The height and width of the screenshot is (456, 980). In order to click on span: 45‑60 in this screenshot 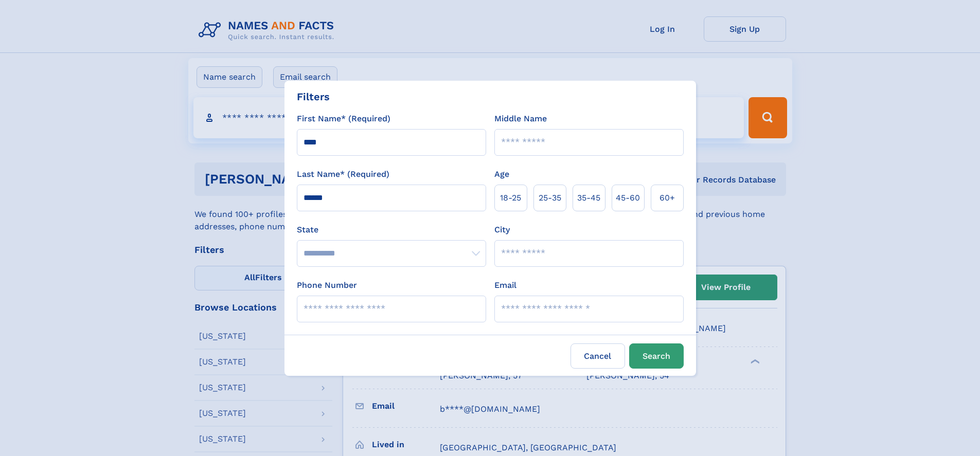, I will do `click(628, 198)`.